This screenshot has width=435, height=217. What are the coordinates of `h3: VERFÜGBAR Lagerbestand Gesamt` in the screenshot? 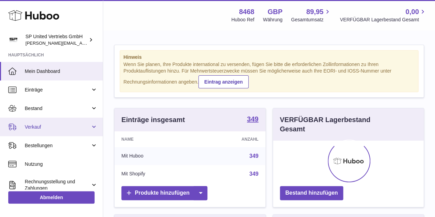 It's located at (337, 125).